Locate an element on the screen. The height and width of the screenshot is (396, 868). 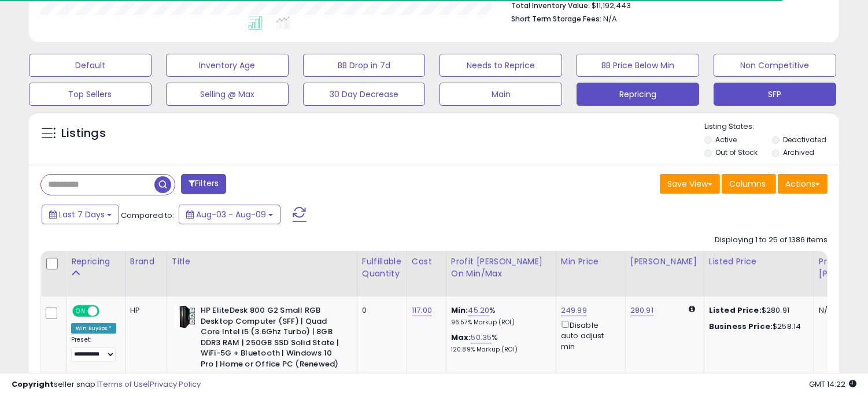
a: Terms of Use is located at coordinates (123, 384).